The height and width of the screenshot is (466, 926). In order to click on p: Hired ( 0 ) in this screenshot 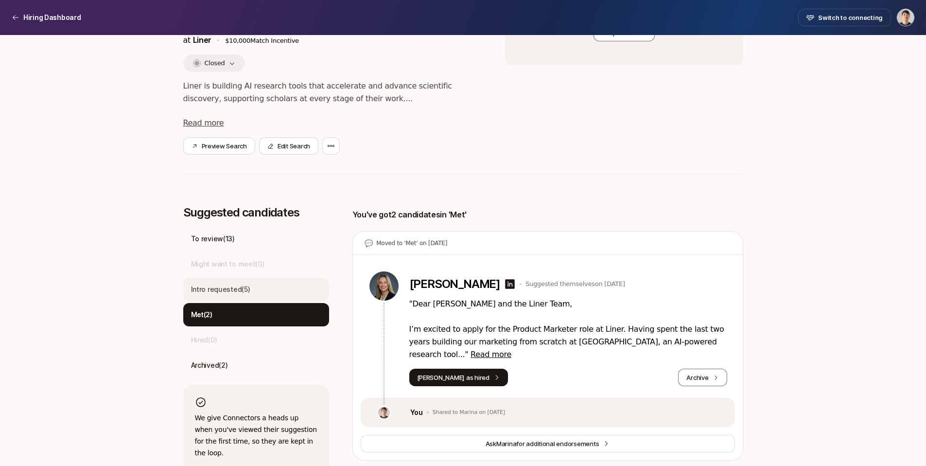, I will do `click(204, 340)`.